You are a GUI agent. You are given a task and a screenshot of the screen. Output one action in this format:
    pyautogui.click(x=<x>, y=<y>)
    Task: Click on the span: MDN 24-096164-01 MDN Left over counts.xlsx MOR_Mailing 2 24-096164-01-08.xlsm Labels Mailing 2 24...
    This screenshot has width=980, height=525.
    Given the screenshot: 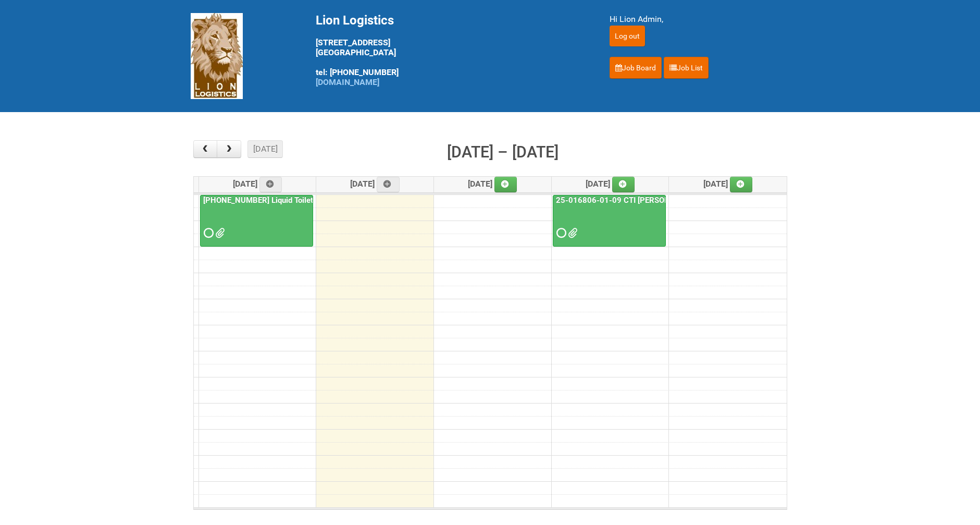 What is the action you would take?
    pyautogui.click(x=218, y=233)
    